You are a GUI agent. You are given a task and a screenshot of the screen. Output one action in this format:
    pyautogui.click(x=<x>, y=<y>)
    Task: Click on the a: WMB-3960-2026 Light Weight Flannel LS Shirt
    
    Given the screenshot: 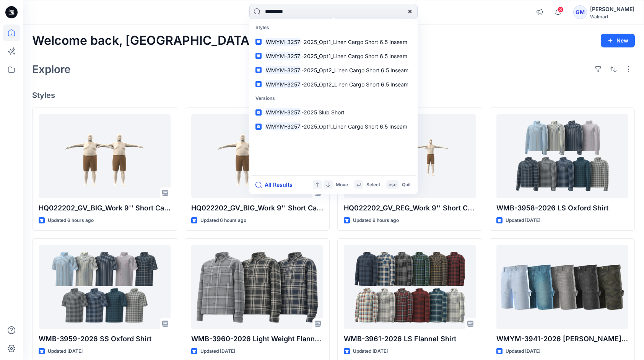 What is the action you would take?
    pyautogui.click(x=257, y=287)
    